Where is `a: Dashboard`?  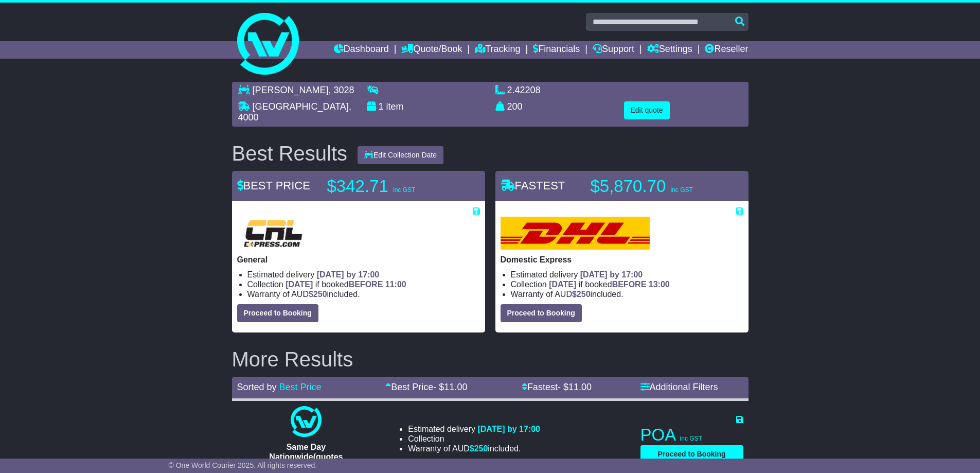 a: Dashboard is located at coordinates (361, 50).